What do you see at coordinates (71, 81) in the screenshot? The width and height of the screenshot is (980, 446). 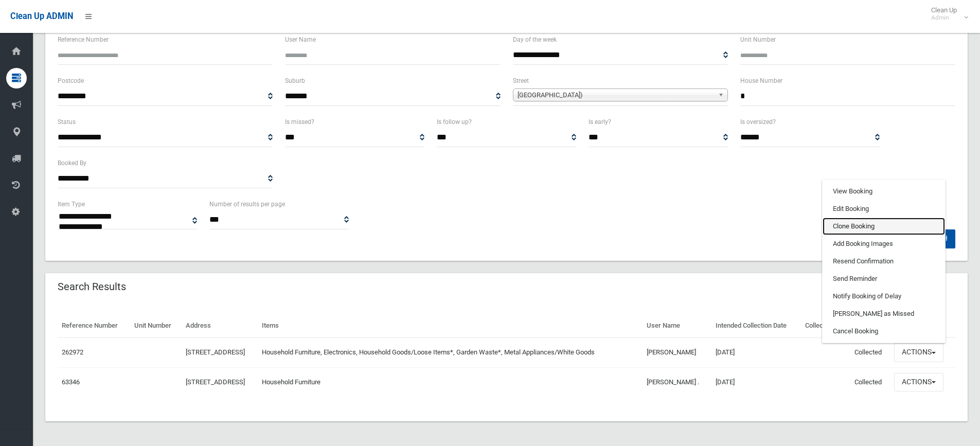 I see `label: Postcode` at bounding box center [71, 81].